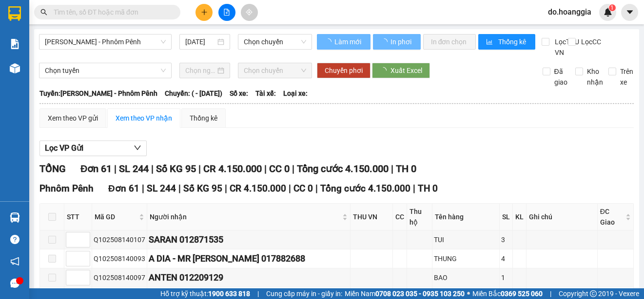 The image size is (644, 299). Describe the element at coordinates (119, 259) in the screenshot. I see `div: Q102508140093` at that location.